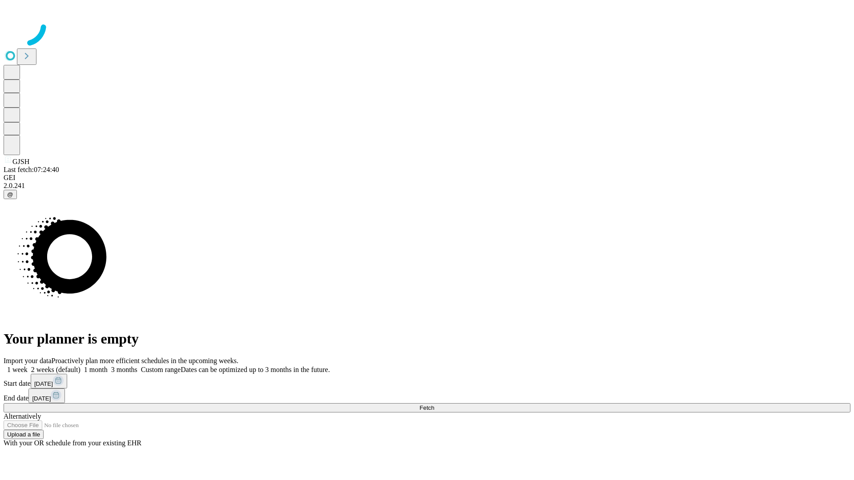 Image resolution: width=854 pixels, height=480 pixels. I want to click on button: Upload a file, so click(24, 434).